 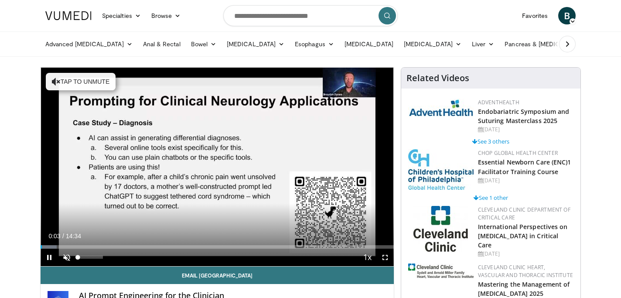 What do you see at coordinates (68, 16) in the screenshot?
I see `img: VuMedi Logo` at bounding box center [68, 16].